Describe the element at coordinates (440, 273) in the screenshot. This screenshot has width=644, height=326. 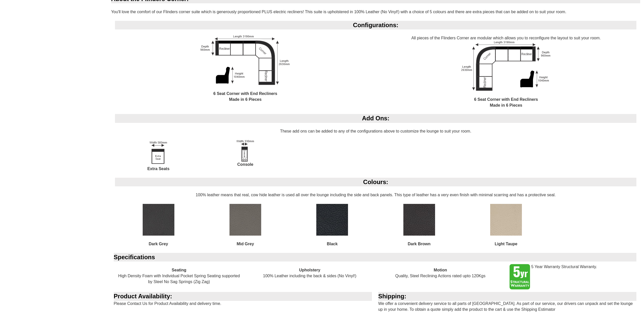
I see `div: Quality, Steel Reclining Actions rated upto 120Kgs` at that location.